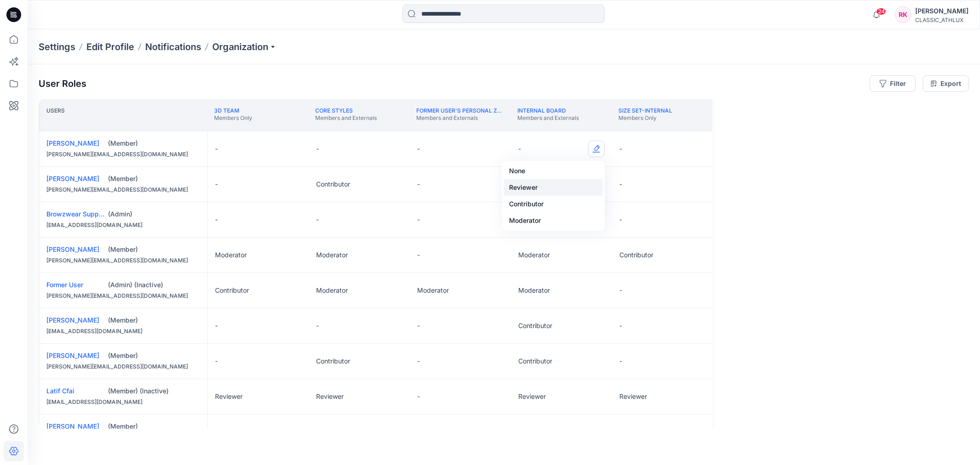 This screenshot has height=465, width=980. Describe the element at coordinates (462, 110) in the screenshot. I see `a: Former User's Personal Zone` at that location.